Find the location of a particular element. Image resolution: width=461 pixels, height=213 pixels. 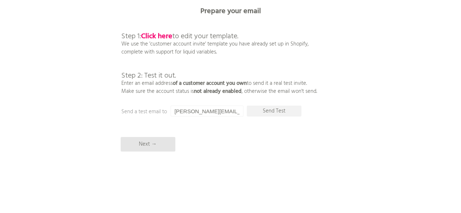

p: Send a test email to is located at coordinates (194, 112).